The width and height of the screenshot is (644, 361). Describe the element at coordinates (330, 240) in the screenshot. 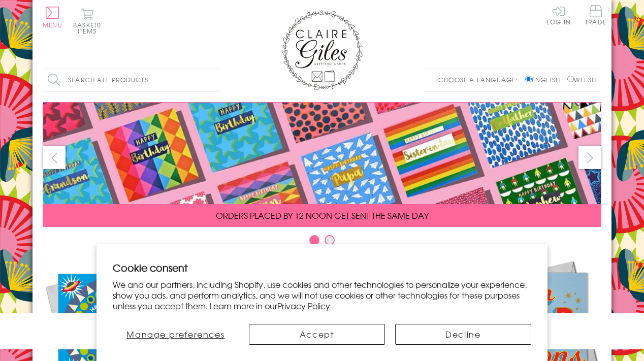

I see `button: Carousel Page 2` at that location.